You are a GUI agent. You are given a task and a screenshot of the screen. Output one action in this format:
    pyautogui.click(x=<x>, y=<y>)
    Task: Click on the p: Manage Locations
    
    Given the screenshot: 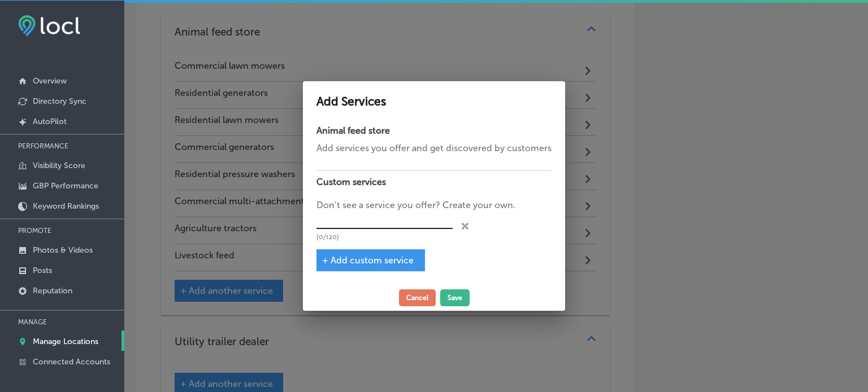 What is the action you would take?
    pyautogui.click(x=66, y=341)
    